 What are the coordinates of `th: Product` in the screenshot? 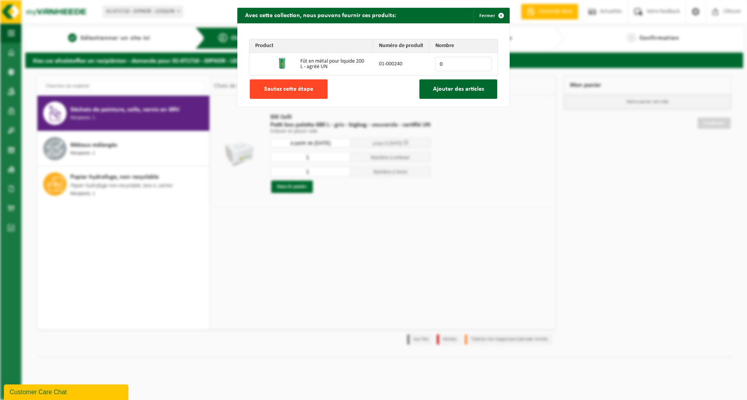 It's located at (311, 46).